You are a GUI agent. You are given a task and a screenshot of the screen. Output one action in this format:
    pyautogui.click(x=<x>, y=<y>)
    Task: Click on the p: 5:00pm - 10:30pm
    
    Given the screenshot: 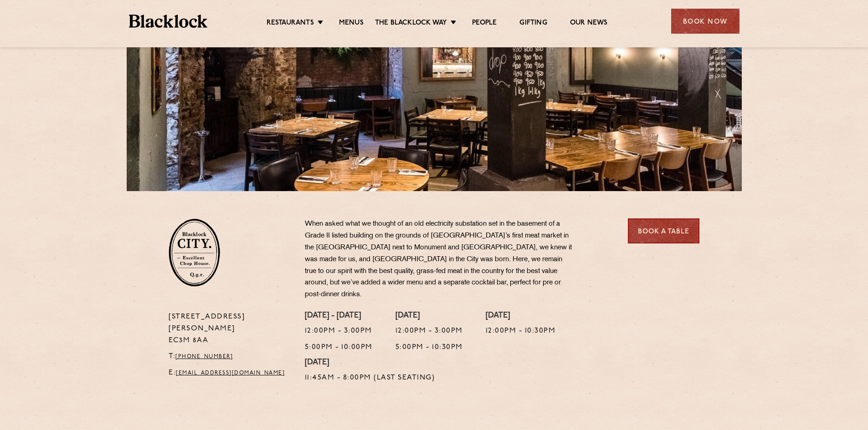 What is the action you would take?
    pyautogui.click(x=429, y=348)
    